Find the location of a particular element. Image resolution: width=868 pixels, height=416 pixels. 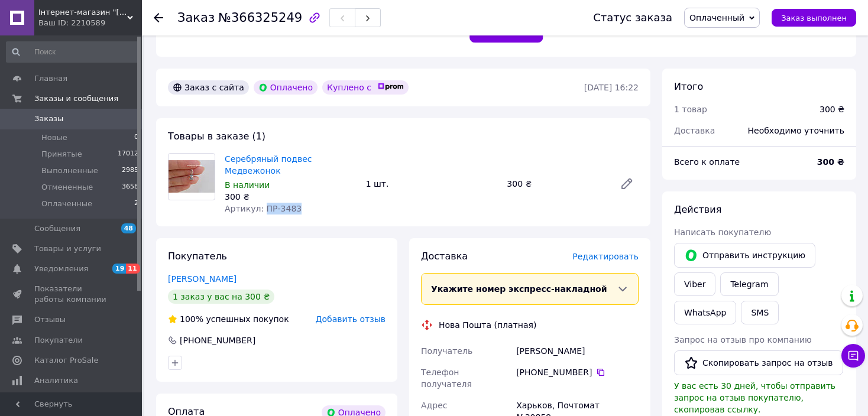

a: Редактировать is located at coordinates (627, 184).